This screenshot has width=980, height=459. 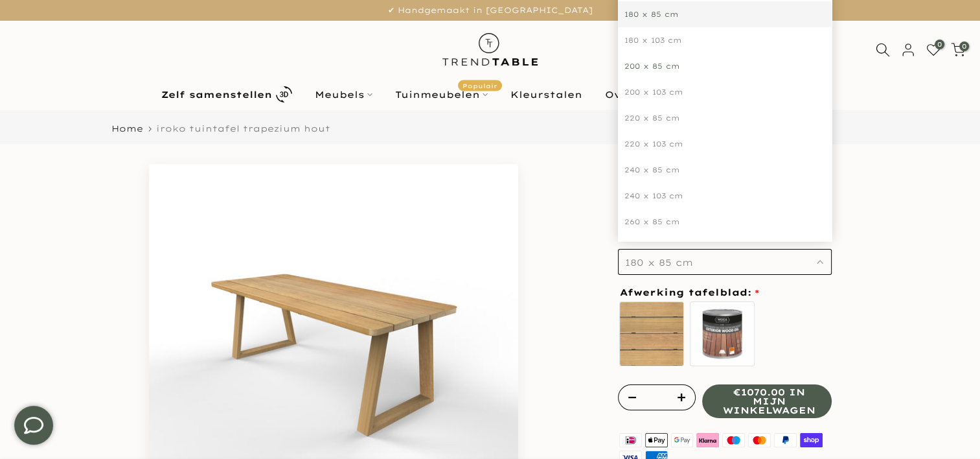 I want to click on div: 180 x 103 cm, so click(x=724, y=40).